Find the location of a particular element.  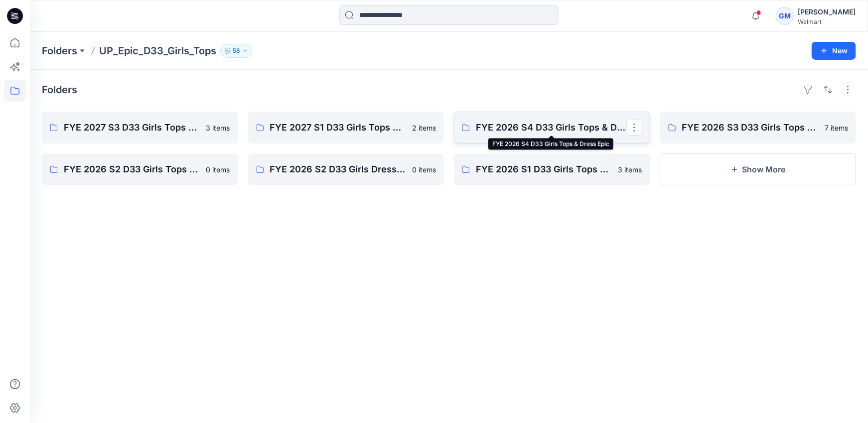

a: FYE 2027 S1 D33 Girls Tops & Dresses Epic Design2 items is located at coordinates (346, 128).